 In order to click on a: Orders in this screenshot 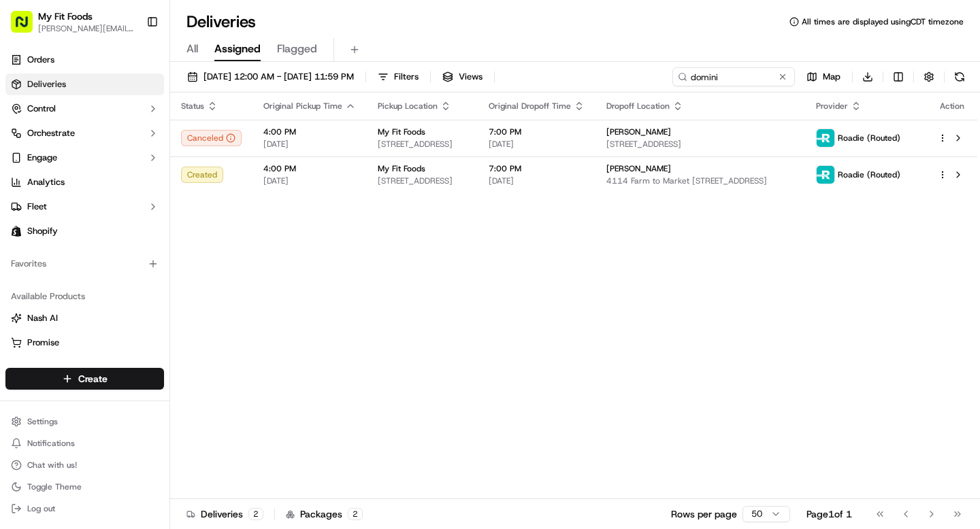, I will do `click(84, 60)`.